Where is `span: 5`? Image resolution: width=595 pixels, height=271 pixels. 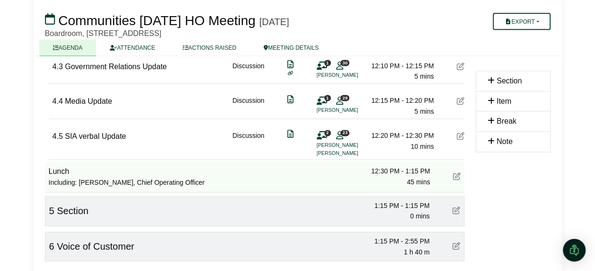
span: 5 is located at coordinates (52, 211).